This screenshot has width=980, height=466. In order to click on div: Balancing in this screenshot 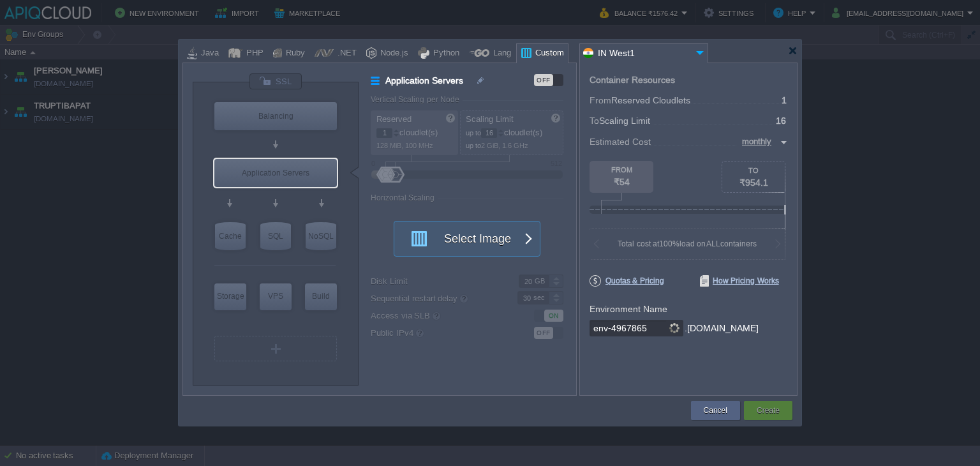, I will do `click(276, 116)`.